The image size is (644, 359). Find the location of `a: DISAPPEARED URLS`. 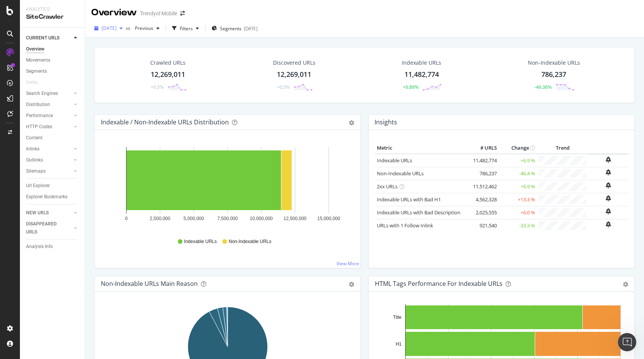

a: DISAPPEARED URLS is located at coordinates (49, 228).